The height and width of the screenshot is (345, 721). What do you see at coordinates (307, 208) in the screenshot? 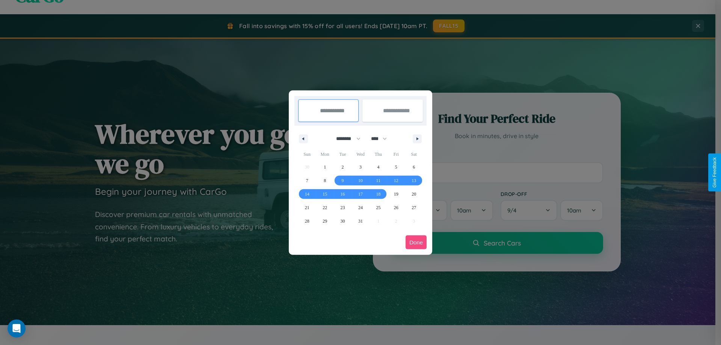
I see `span: 21` at bounding box center [307, 208].